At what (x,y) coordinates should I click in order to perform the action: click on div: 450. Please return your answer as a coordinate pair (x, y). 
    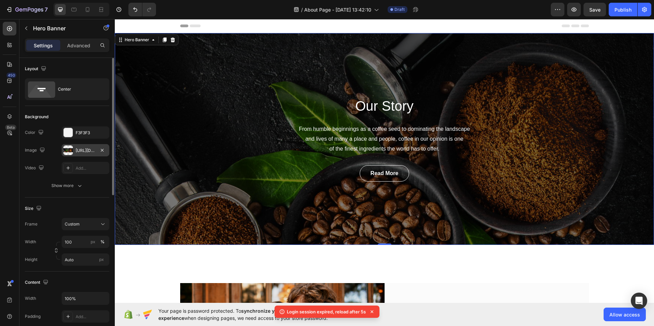
    Looking at the image, I should click on (11, 75).